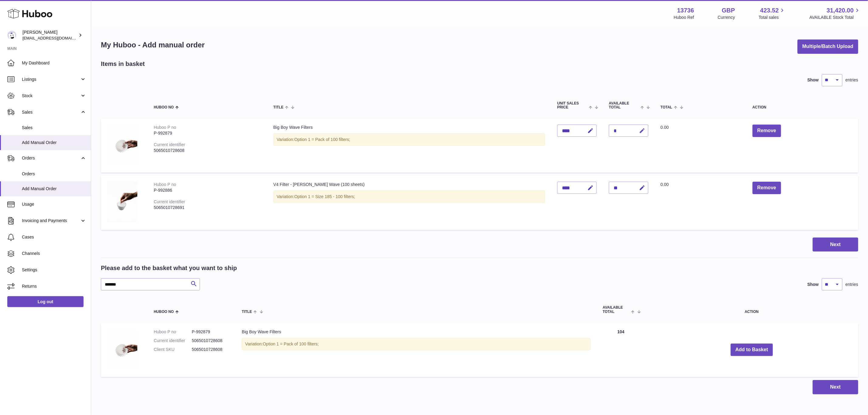 The height and width of the screenshot is (415, 868). Describe the element at coordinates (123, 64) in the screenshot. I see `h2: Items in basket` at that location.